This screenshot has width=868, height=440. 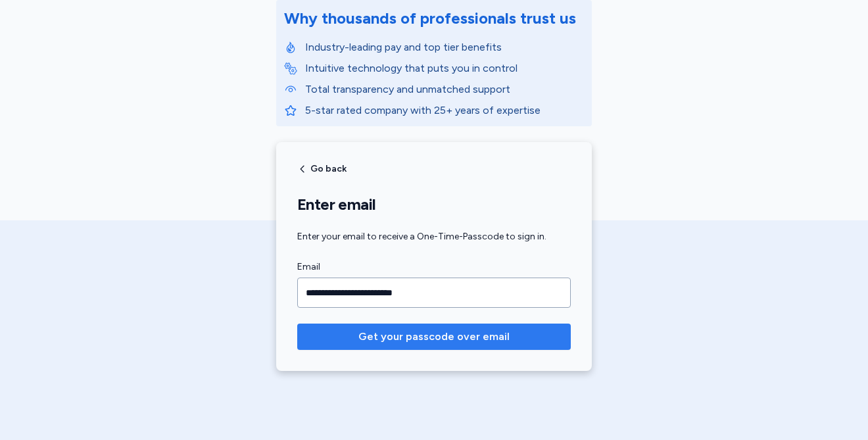 I want to click on div: Enter your email to receive a One-Time-Passcode to sign in., so click(x=434, y=237).